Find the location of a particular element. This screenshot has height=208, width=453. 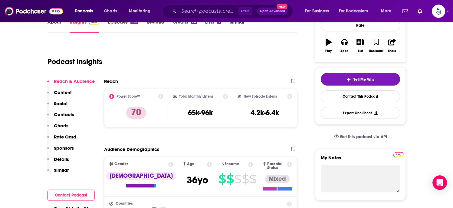

p: Details is located at coordinates (61, 159).